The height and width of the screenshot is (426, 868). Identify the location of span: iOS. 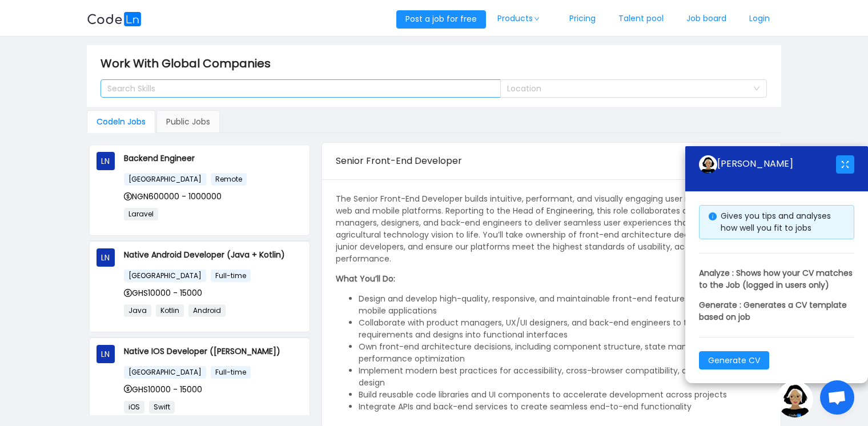
(134, 407).